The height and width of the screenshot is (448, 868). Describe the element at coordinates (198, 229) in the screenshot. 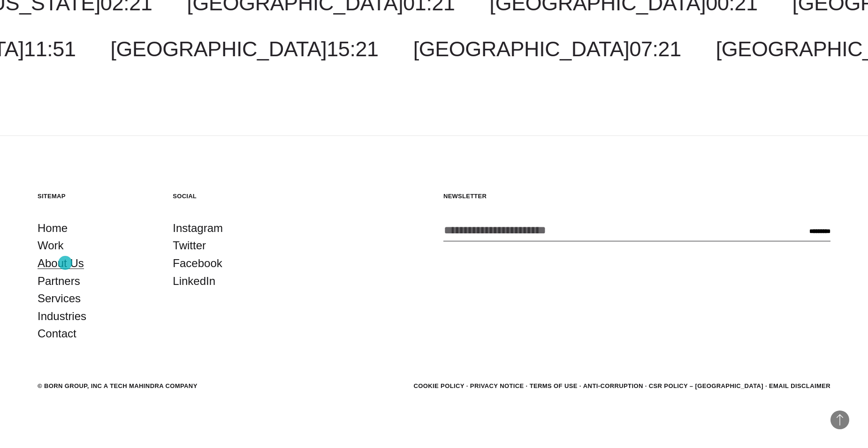

I see `a: Instagram` at that location.